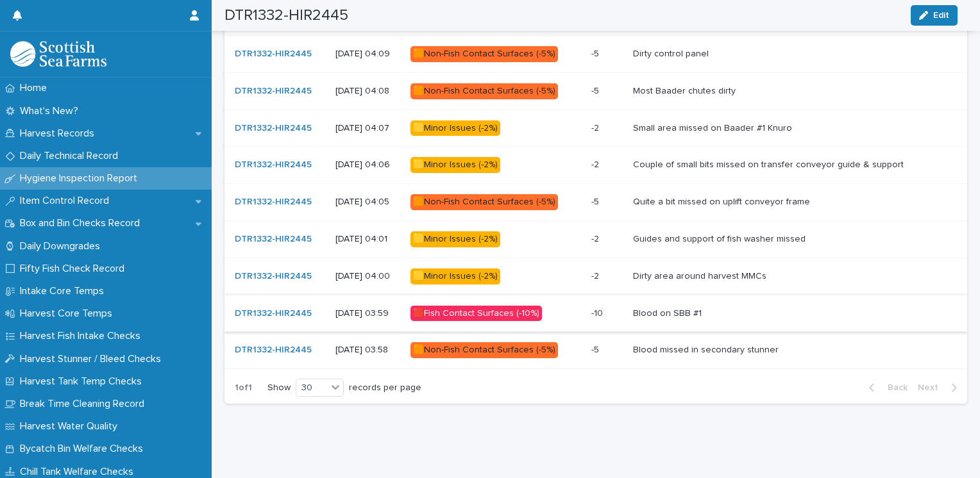 Image resolution: width=980 pixels, height=478 pixels. Describe the element at coordinates (59, 54) in the screenshot. I see `img: mMrefqRFQpe26GRNOUkG` at that location.